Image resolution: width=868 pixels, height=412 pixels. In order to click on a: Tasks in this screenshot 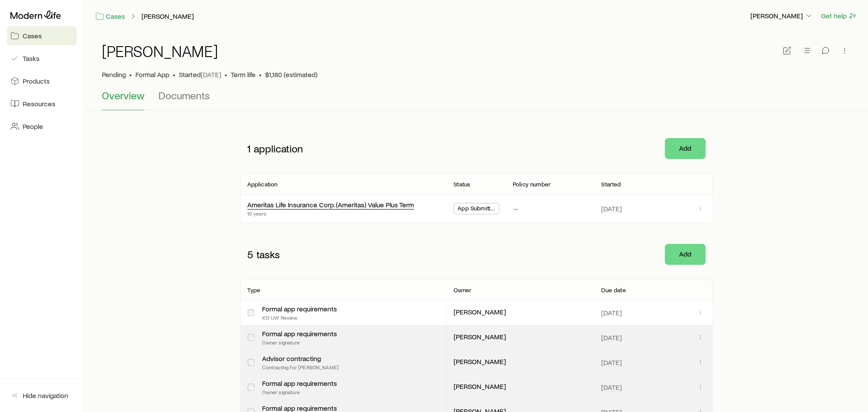, I will do `click(42, 58)`.